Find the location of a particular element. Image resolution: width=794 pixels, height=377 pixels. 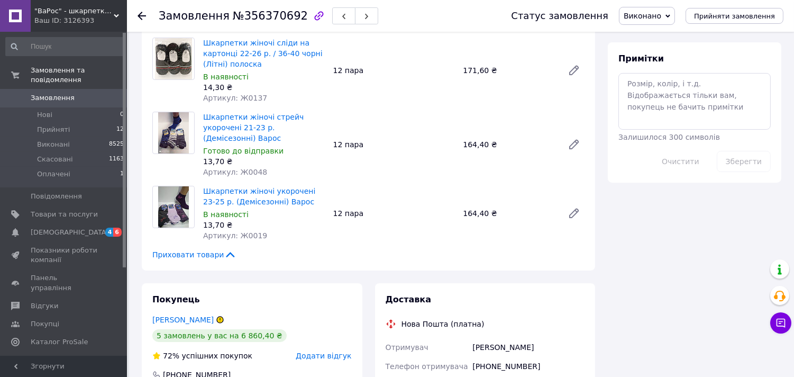

div: Статус замовлення is located at coordinates (560, 16).